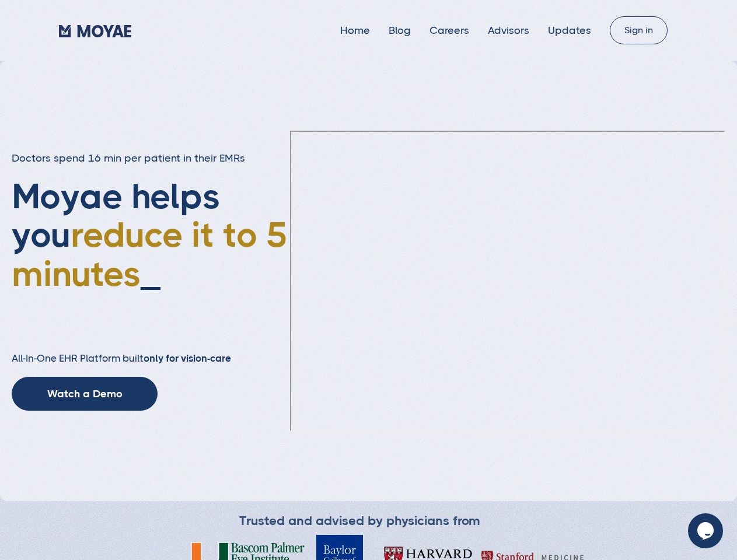 Image resolution: width=737 pixels, height=560 pixels. What do you see at coordinates (400, 30) in the screenshot?
I see `a: Blog` at bounding box center [400, 30].